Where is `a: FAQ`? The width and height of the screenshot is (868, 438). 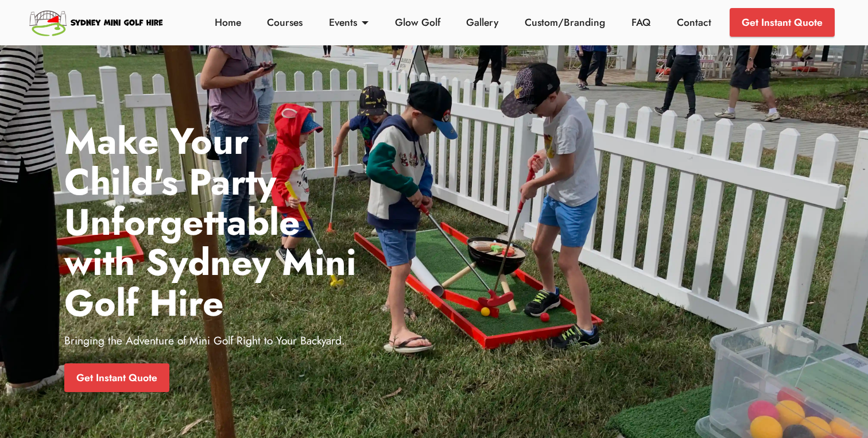
a: FAQ is located at coordinates (642, 23).